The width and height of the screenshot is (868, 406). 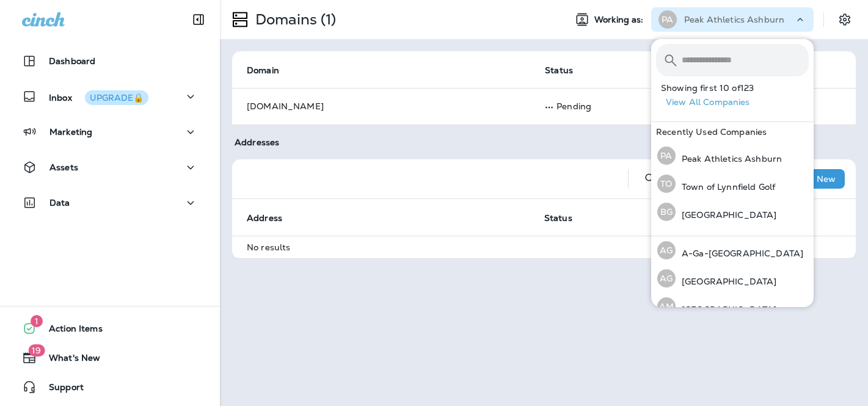 What do you see at coordinates (72, 61) in the screenshot?
I see `p: Dashboard` at bounding box center [72, 61].